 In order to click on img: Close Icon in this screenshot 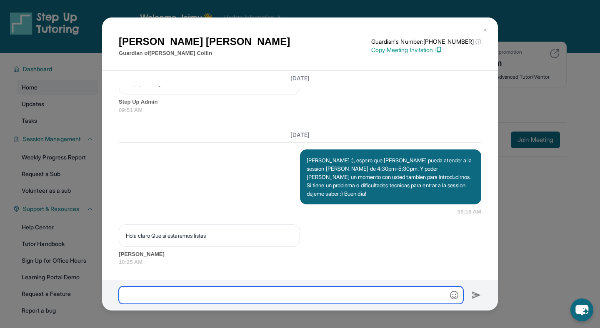, I will do `click(486, 30)`.